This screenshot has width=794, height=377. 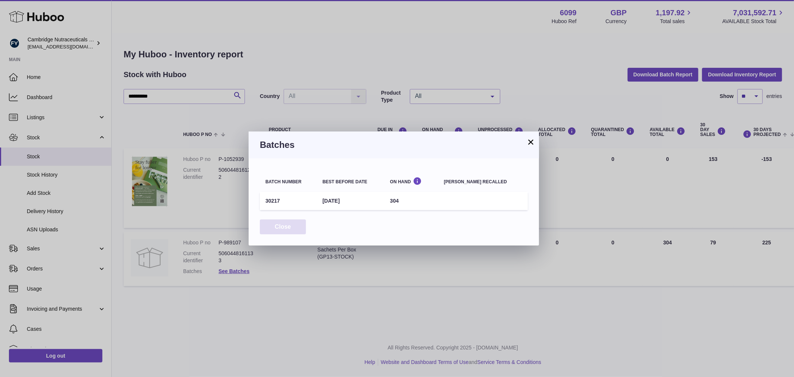 What do you see at coordinates (288, 201) in the screenshot?
I see `td: 30217` at bounding box center [288, 201].